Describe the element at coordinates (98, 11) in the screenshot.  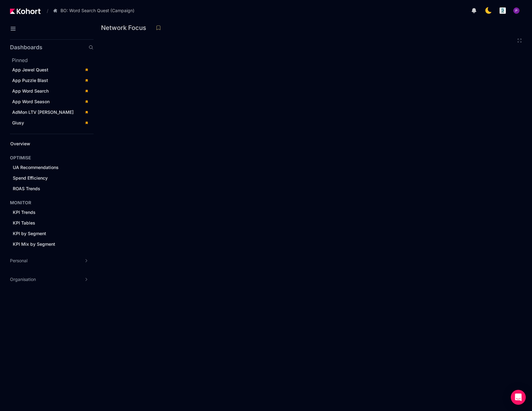
I see `span: BO: Word Search Quest (Campaign)` at that location.